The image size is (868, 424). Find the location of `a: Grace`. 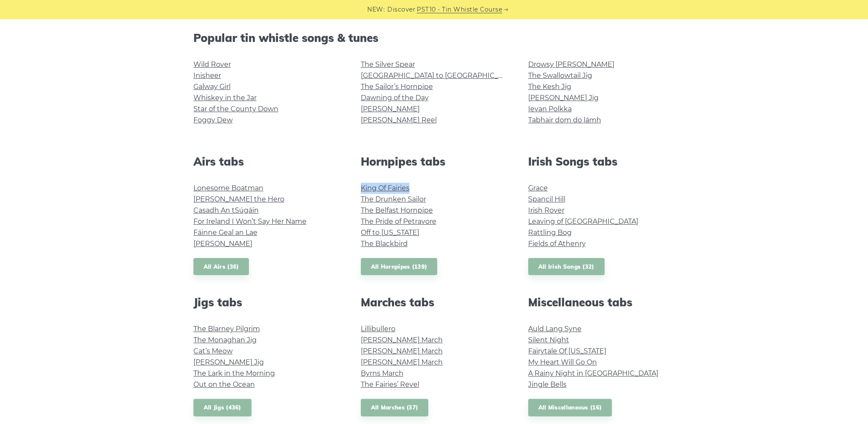

a: Grace is located at coordinates (538, 187).